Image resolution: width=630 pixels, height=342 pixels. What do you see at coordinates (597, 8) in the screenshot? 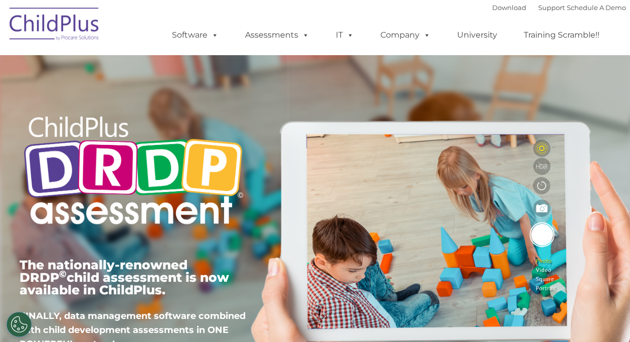
I see `a: Schedule A Demo` at bounding box center [597, 8].